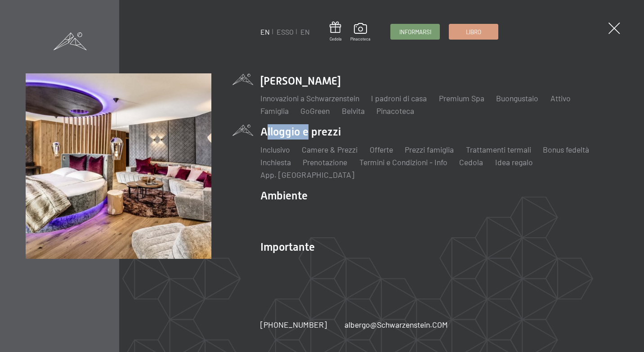  I want to click on a: Trattamenti termali, so click(498, 150).